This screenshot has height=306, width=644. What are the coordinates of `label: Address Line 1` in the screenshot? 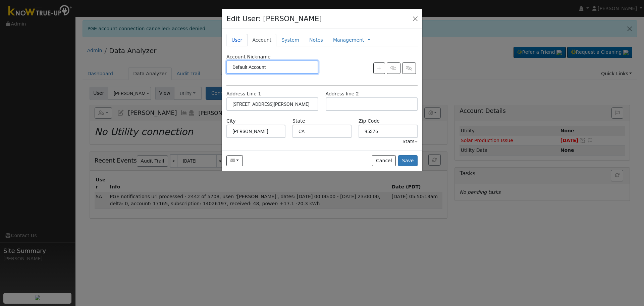 It's located at (243, 94).